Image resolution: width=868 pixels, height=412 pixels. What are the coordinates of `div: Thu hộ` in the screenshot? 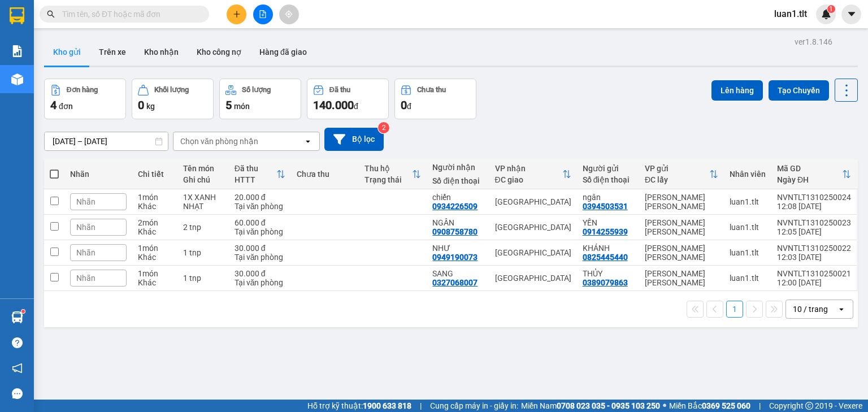 It's located at (388, 168).